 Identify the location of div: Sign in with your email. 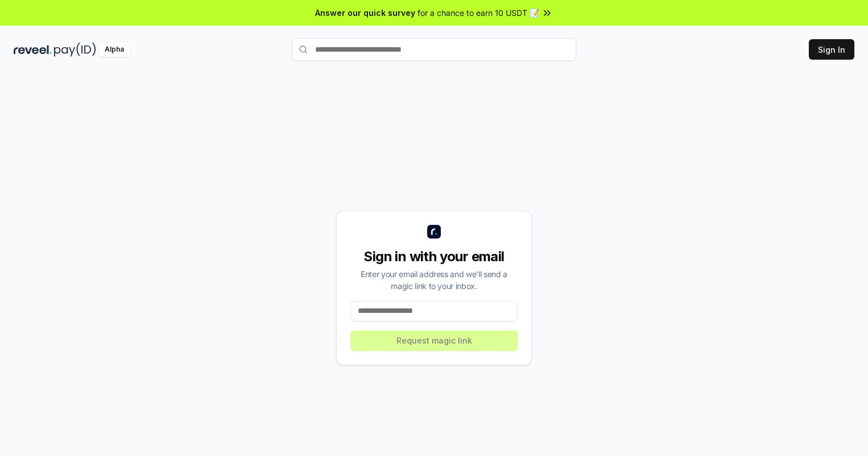
(434, 257).